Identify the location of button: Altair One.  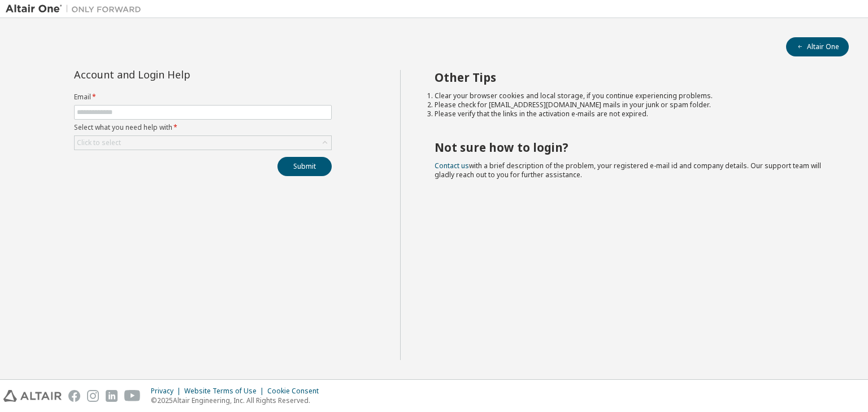
(817, 47).